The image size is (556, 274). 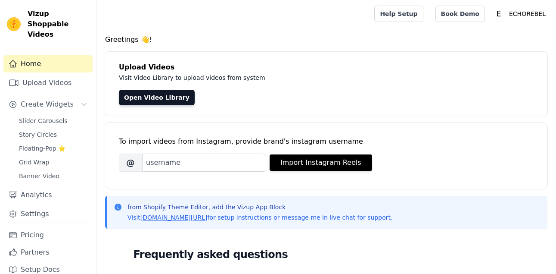 What do you see at coordinates (39, 176) in the screenshot?
I see `span: Banner Video` at bounding box center [39, 176].